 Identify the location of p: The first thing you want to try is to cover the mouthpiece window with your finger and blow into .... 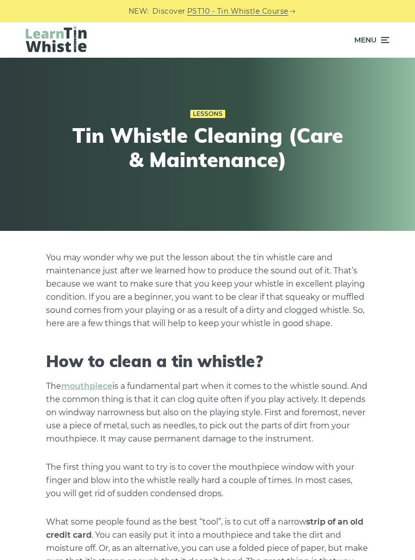
(208, 481).